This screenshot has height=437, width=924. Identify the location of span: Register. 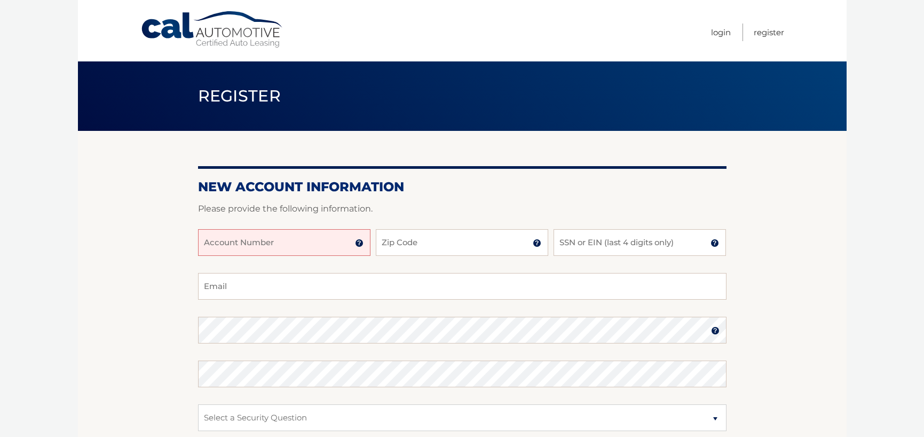
(240, 96).